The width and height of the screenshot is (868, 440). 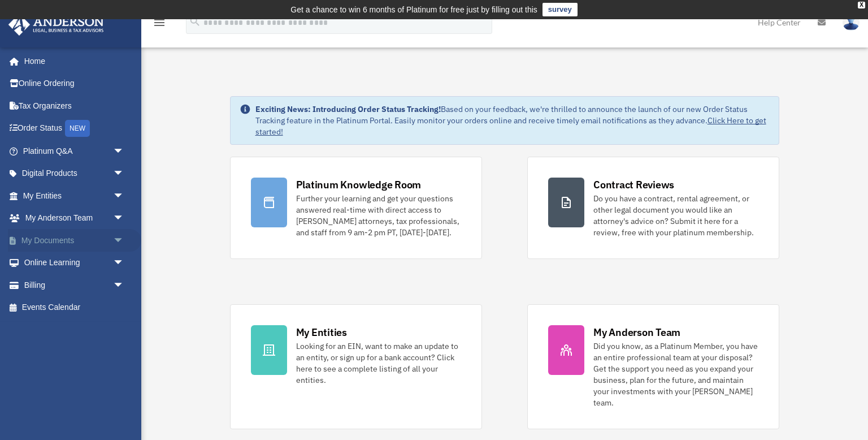 What do you see at coordinates (633, 184) in the screenshot?
I see `div: Contract Reviews` at bounding box center [633, 184].